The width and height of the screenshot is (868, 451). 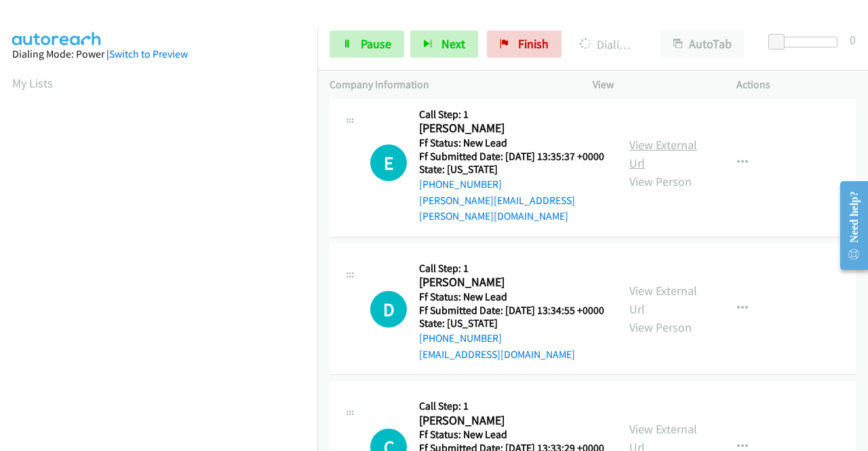 I want to click on span: Pause, so click(x=376, y=44).